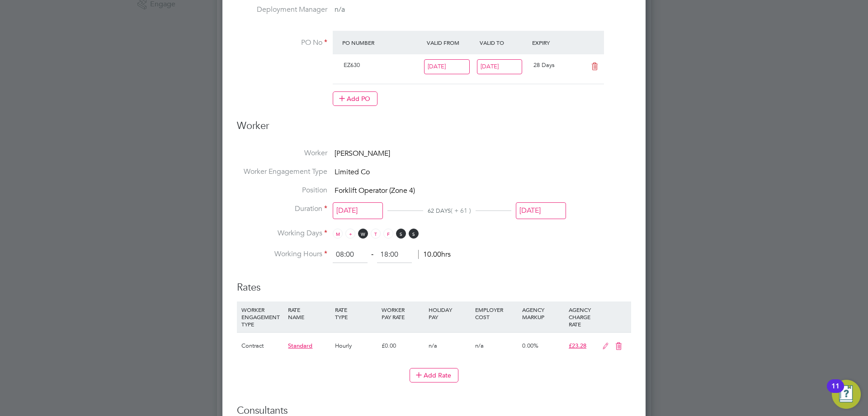 The height and width of the screenshot is (416, 868). I want to click on button: Open Resource Center, 11 new notifications, so click(846, 394).